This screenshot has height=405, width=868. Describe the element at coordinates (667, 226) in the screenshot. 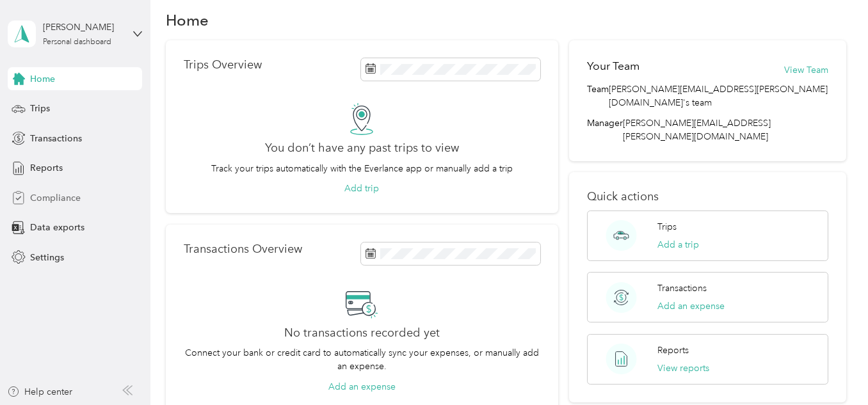

I see `p: Trips` at that location.